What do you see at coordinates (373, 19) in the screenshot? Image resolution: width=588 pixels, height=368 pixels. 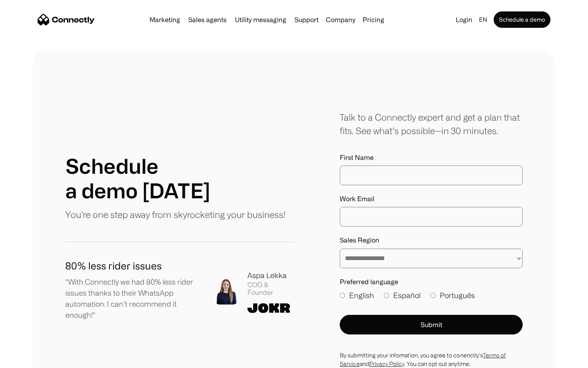 I see `a: Pricing` at bounding box center [373, 19].